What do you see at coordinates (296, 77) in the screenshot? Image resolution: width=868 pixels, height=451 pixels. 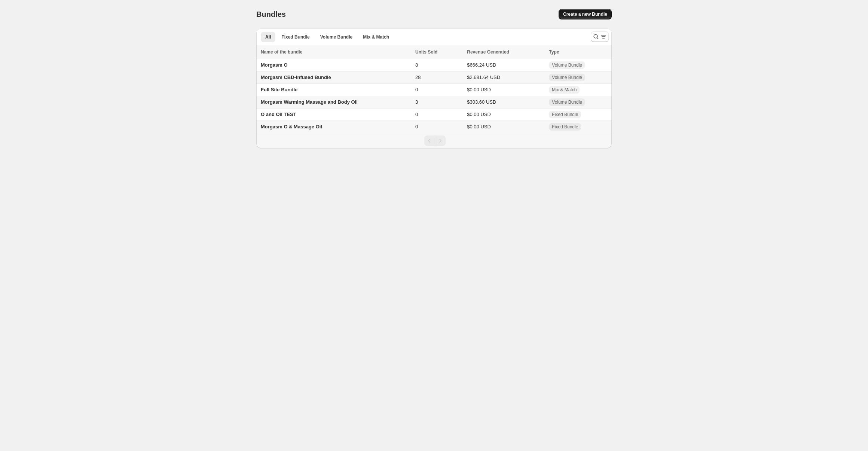 I see `span: Morgasm CBD-Infused Bundle` at bounding box center [296, 77].